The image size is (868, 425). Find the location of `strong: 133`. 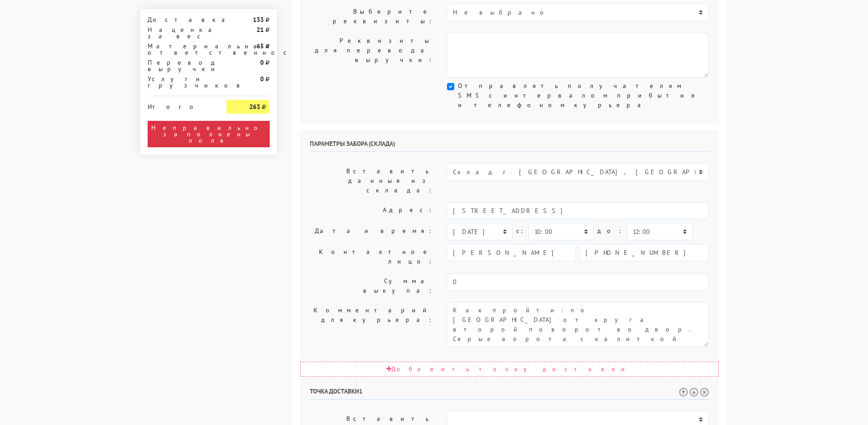

strong: 133 is located at coordinates (259, 20).